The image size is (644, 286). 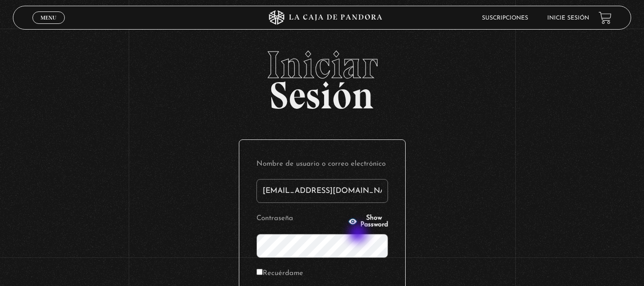 What do you see at coordinates (322, 76) in the screenshot?
I see `h2: Sesión` at bounding box center [322, 76].